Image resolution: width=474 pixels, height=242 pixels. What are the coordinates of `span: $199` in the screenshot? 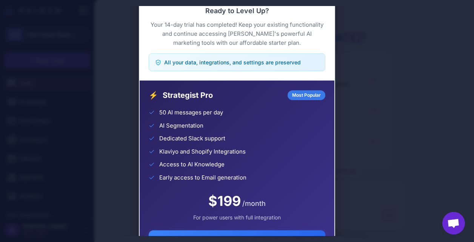 It's located at (224, 201).